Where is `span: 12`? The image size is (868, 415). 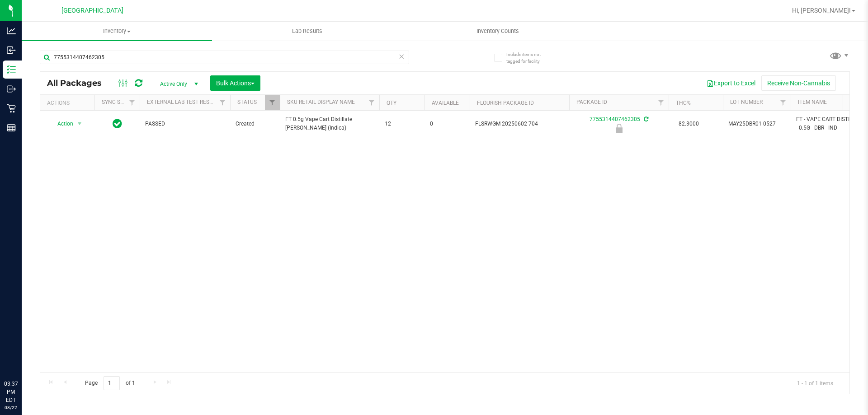 span: 12 is located at coordinates (402, 124).